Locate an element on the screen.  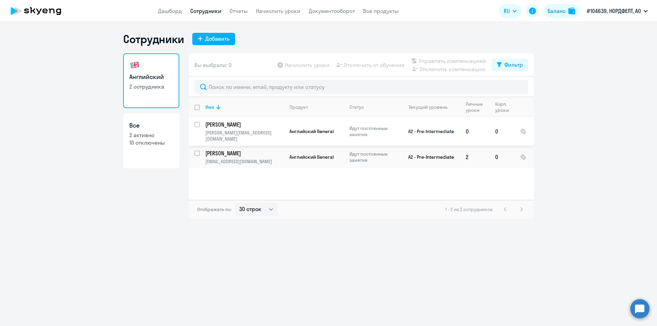
div: Добавить is located at coordinates (217, 39).